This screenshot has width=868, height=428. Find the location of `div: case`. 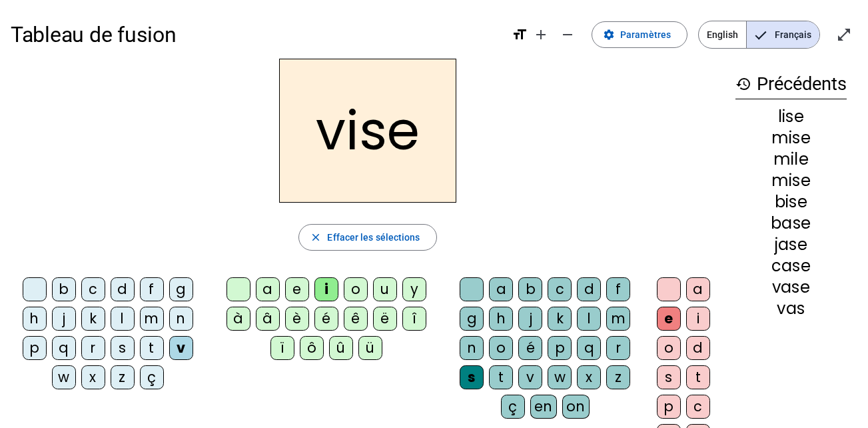

div: case is located at coordinates (791, 266).